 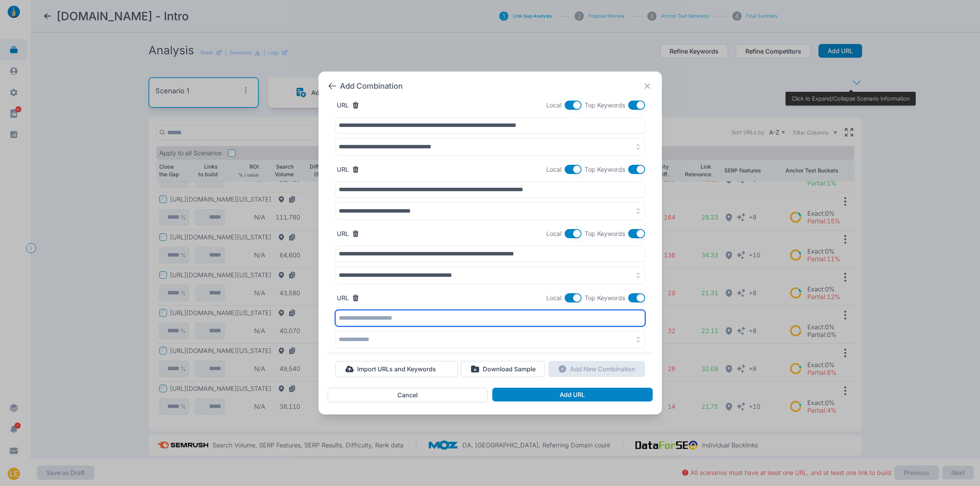 What do you see at coordinates (572, 395) in the screenshot?
I see `button: Add URL` at bounding box center [572, 395].